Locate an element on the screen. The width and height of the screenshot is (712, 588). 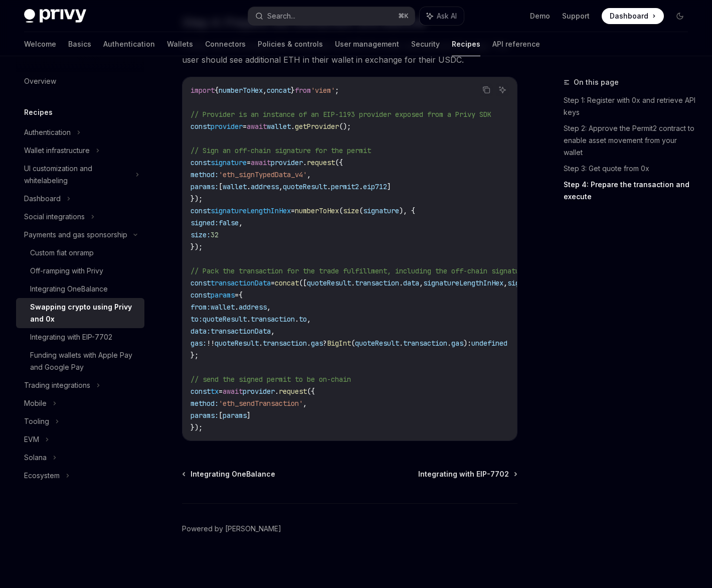
div: Integrating OneBalance is located at coordinates (69, 289).